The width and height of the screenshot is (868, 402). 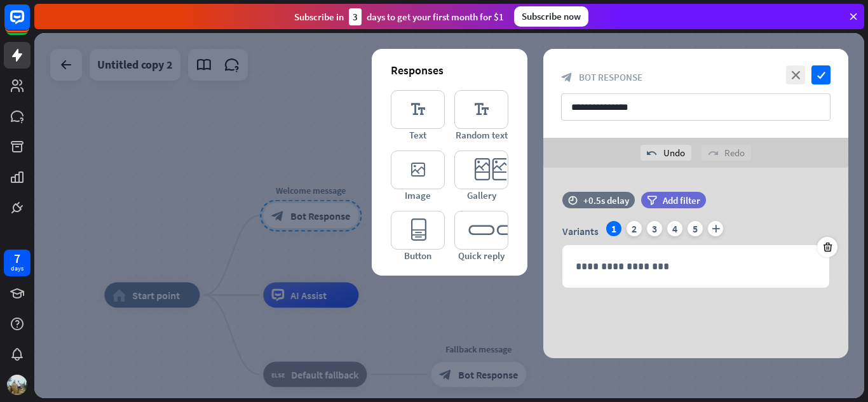 What do you see at coordinates (611, 77) in the screenshot?
I see `span: Bot Response` at bounding box center [611, 77].